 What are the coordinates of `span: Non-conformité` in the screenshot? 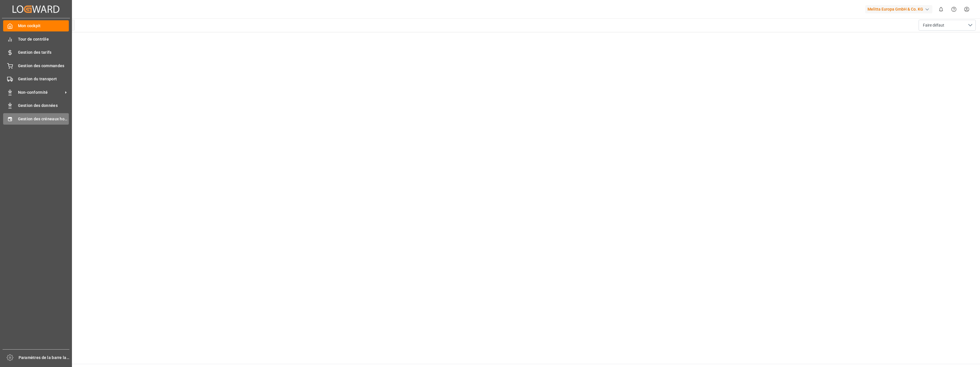 It's located at (40, 92).